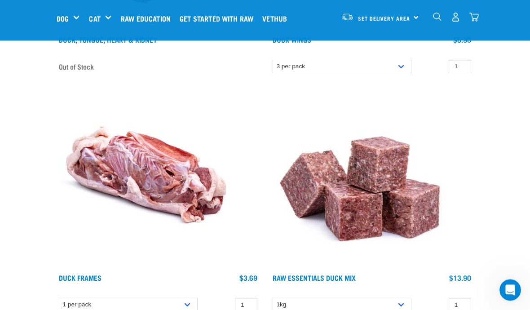 The image size is (530, 310). Describe the element at coordinates (148, 18) in the screenshot. I see `a: Raw Education` at that location.